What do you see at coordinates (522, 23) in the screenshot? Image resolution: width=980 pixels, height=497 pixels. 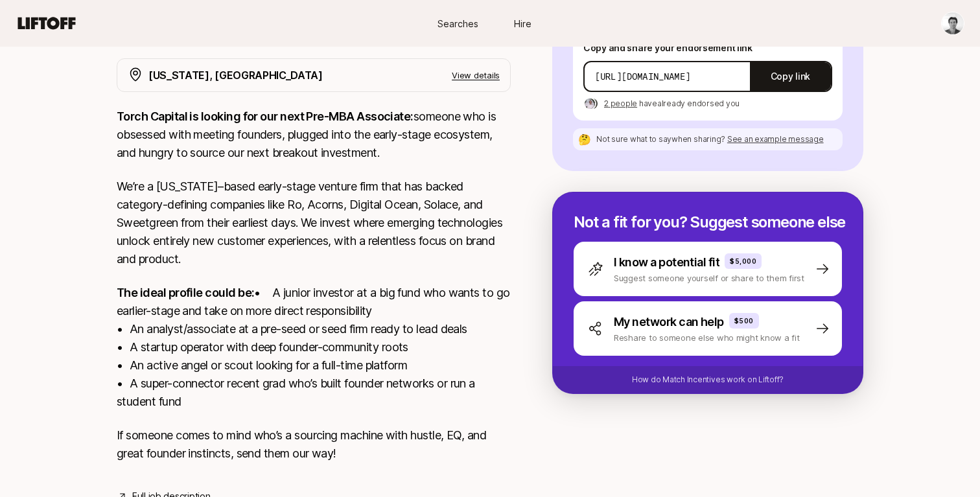 I see `span: Hire` at bounding box center [522, 23].